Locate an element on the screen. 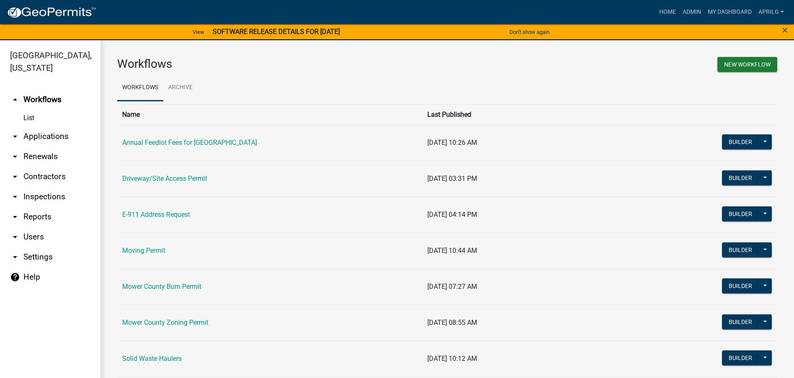 The image size is (794, 378). button: Close is located at coordinates (785, 30).